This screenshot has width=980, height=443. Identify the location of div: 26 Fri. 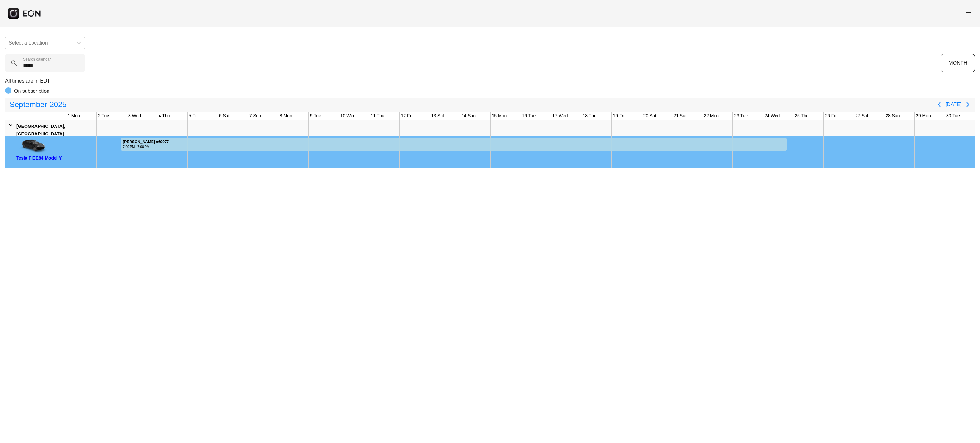
(831, 116).